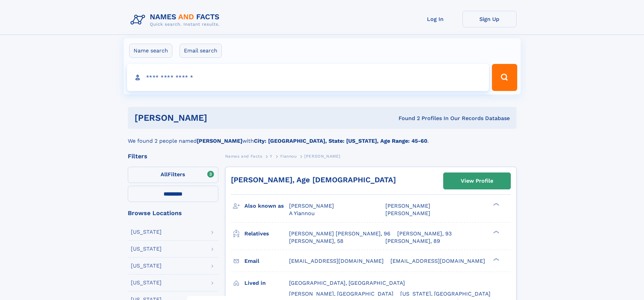  Describe the element at coordinates (173, 213) in the screenshot. I see `div: Browse Locations` at that location.